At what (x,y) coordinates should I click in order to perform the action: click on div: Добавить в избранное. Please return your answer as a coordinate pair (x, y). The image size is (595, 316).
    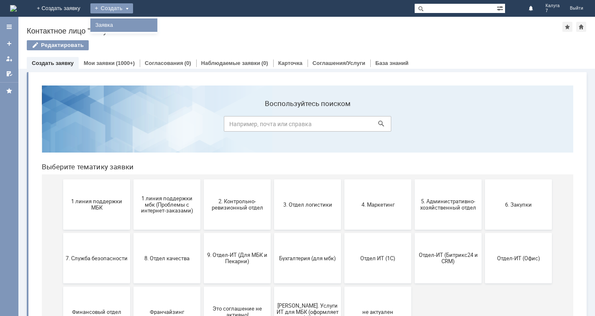
    Looking at the image, I should click on (567, 27).